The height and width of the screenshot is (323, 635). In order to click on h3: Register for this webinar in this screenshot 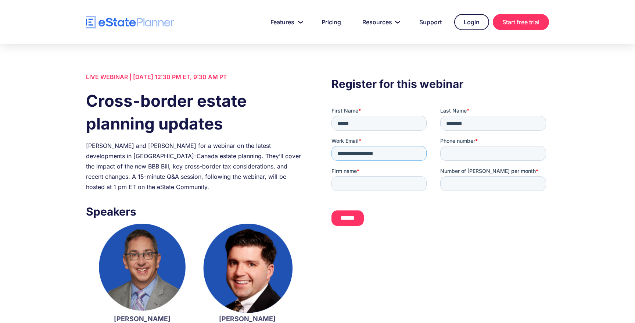, I will do `click(440, 84)`.